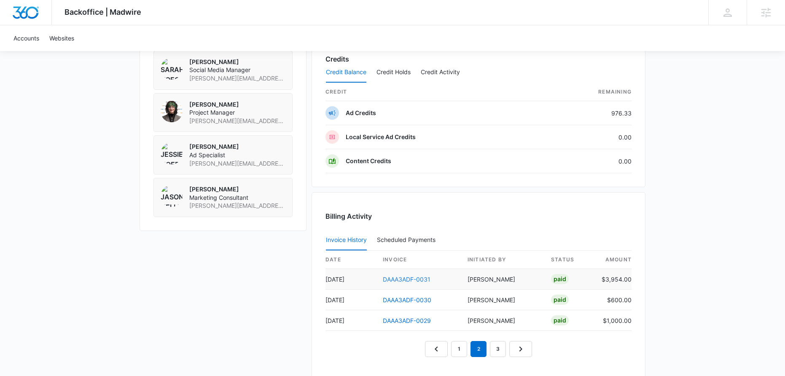  I want to click on p: Ad Credits, so click(361, 113).